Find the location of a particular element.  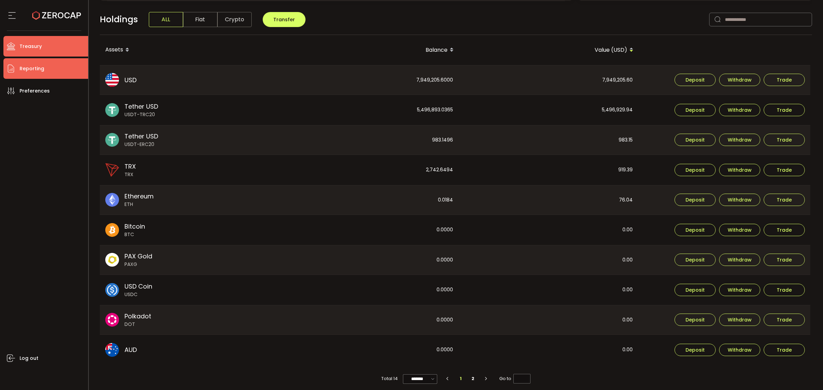

span: ALL is located at coordinates (166, 20).